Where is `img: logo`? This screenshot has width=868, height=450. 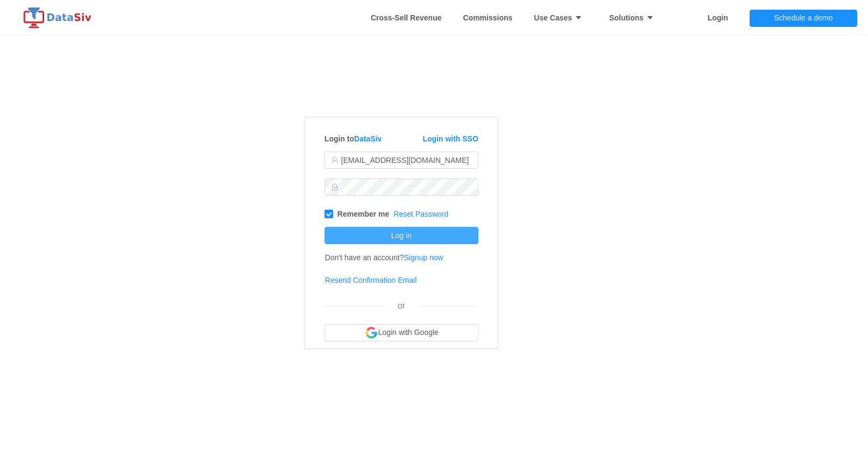 img: logo is located at coordinates (59, 18).